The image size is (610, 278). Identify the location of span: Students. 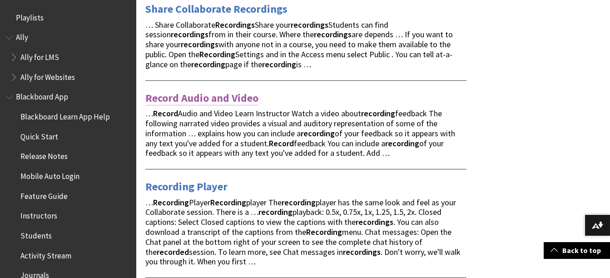
(36, 234).